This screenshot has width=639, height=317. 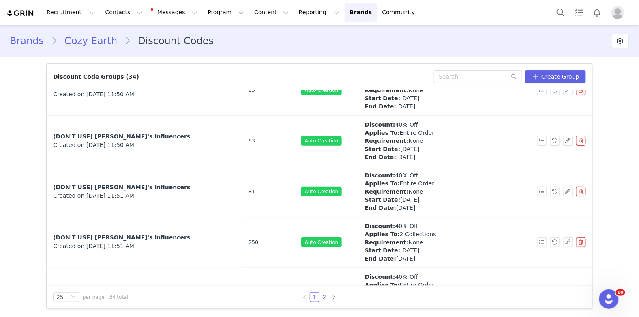 I want to click on button: Content, so click(x=271, y=12).